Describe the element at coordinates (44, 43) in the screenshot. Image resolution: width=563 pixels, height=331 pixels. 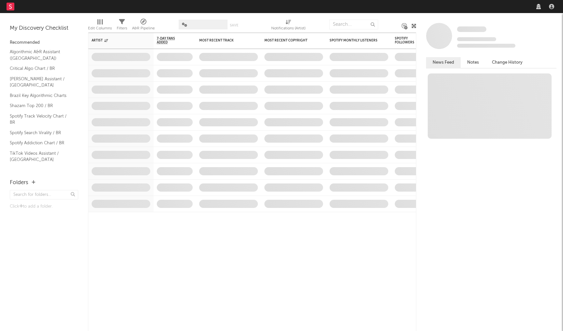
I see `div: Recommended` at that location.